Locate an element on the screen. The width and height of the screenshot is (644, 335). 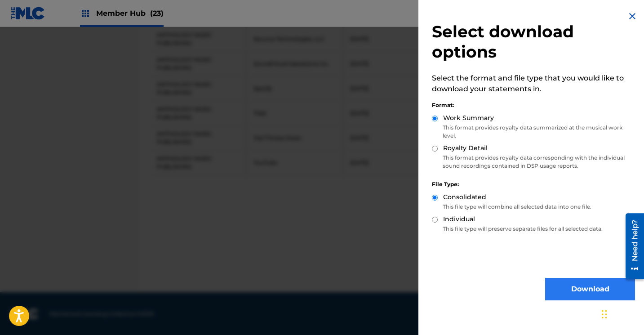
label: Work Summary is located at coordinates (468, 118).